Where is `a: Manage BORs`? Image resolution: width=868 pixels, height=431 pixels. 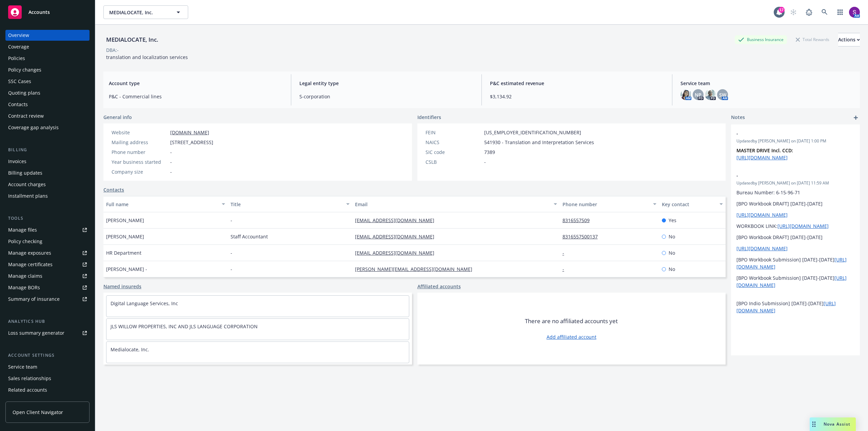
a: Manage BORs is located at coordinates (47, 288).